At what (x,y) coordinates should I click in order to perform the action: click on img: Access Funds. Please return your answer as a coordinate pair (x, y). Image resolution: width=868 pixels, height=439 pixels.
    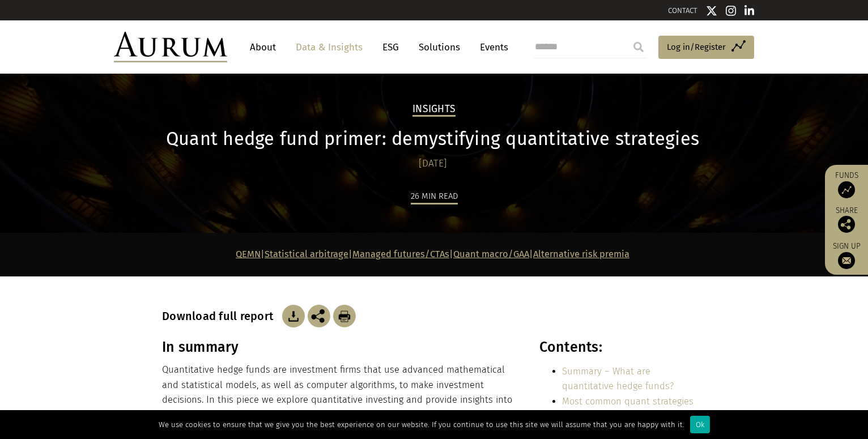
    Looking at the image, I should click on (846, 189).